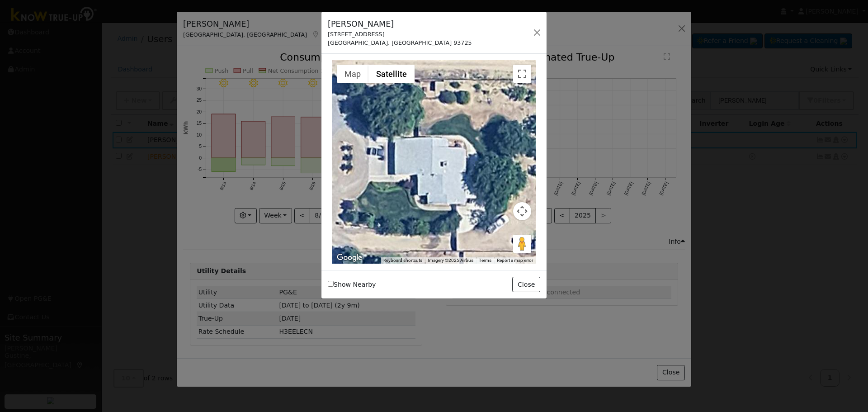 The width and height of the screenshot is (868, 412). Describe the element at coordinates (526, 284) in the screenshot. I see `button: Close` at that location.